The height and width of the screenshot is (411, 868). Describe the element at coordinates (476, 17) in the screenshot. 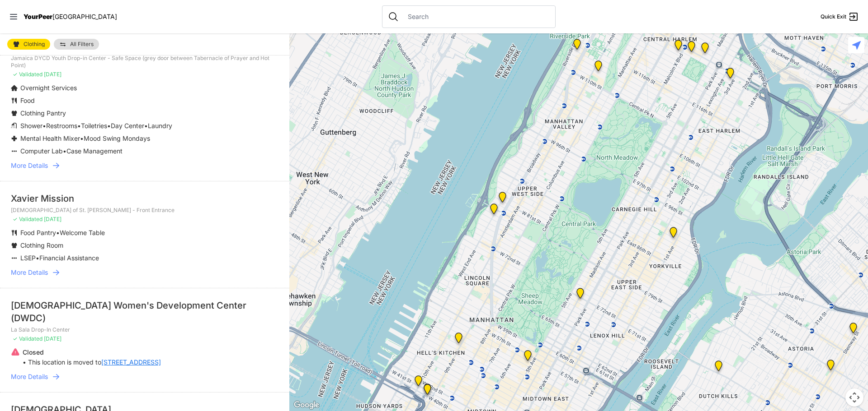

I see `input: Search` at that location.